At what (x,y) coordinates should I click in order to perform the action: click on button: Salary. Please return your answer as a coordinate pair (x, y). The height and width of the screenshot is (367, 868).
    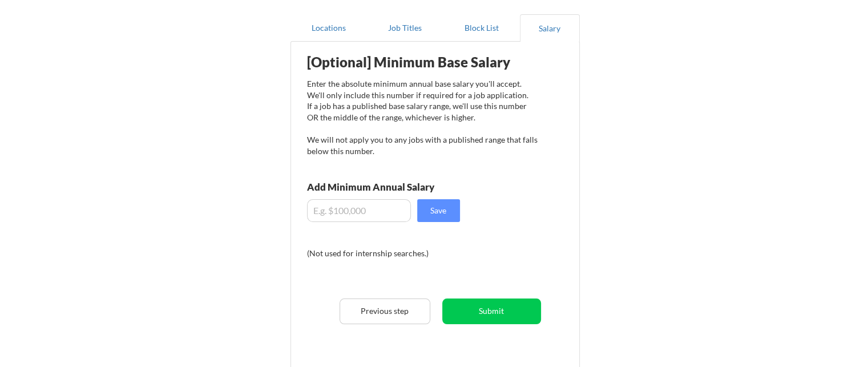
    Looking at the image, I should click on (550, 28).